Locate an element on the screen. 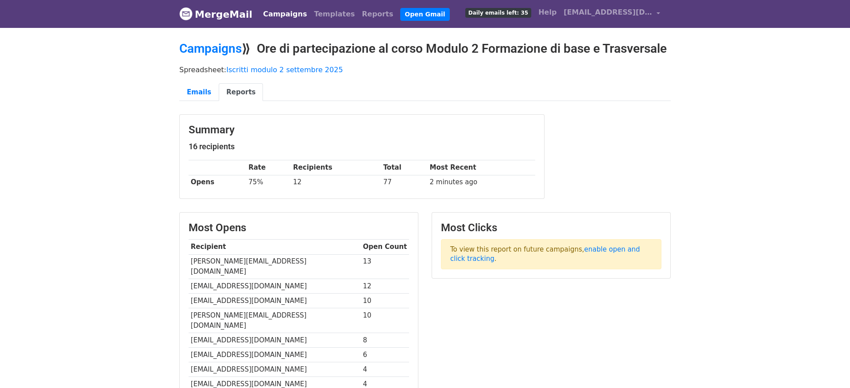 This screenshot has width=850, height=388. a: enable open and click tracking is located at coordinates (545, 254).